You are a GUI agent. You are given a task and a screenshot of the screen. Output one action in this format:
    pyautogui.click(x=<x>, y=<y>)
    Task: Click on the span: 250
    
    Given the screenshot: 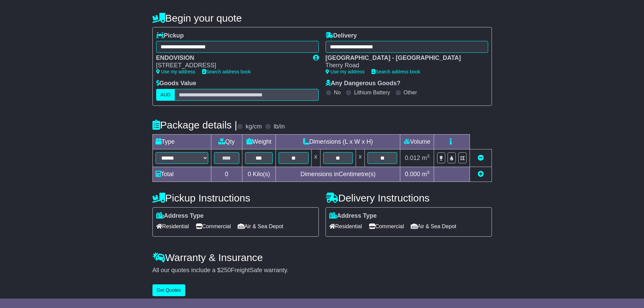 What is the action you would take?
    pyautogui.click(x=226, y=270)
    